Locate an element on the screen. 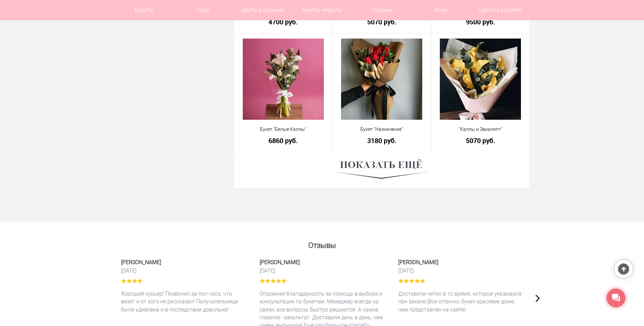  a: 4700 руб. is located at coordinates (283, 21).